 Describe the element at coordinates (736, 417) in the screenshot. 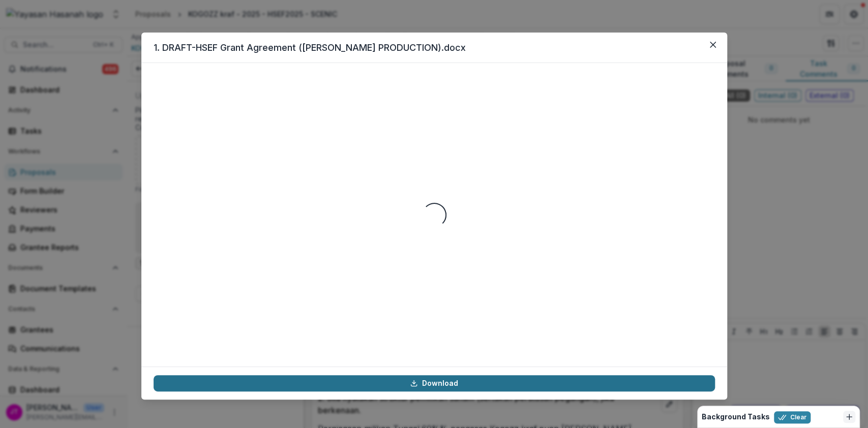

I see `h2: Background Tasks` at that location.